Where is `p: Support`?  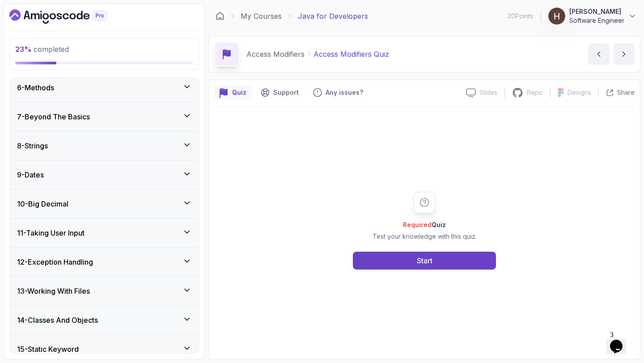 p: Support is located at coordinates (286, 93).